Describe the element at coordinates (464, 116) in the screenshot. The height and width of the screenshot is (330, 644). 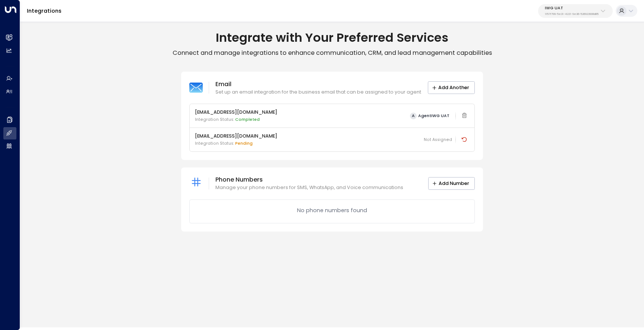
I see `span: Email integration cannot be deleted while linked to an active agent. Please deactivate the agent ...` at that location.